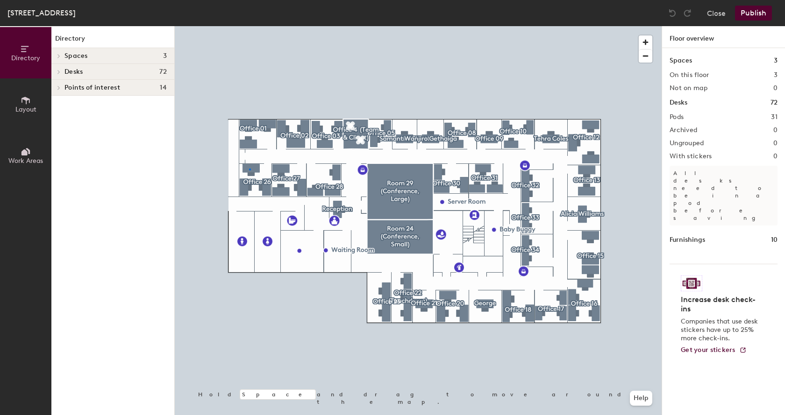  What do you see at coordinates (113, 41) in the screenshot?
I see `h1: Directory` at bounding box center [113, 41].